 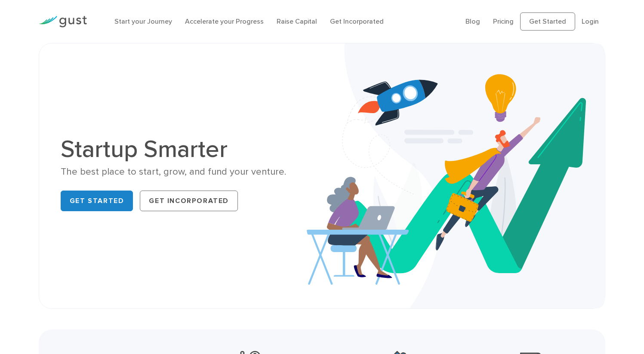 What do you see at coordinates (456, 176) in the screenshot?
I see `img: Startup Smarter Hero` at bounding box center [456, 176].